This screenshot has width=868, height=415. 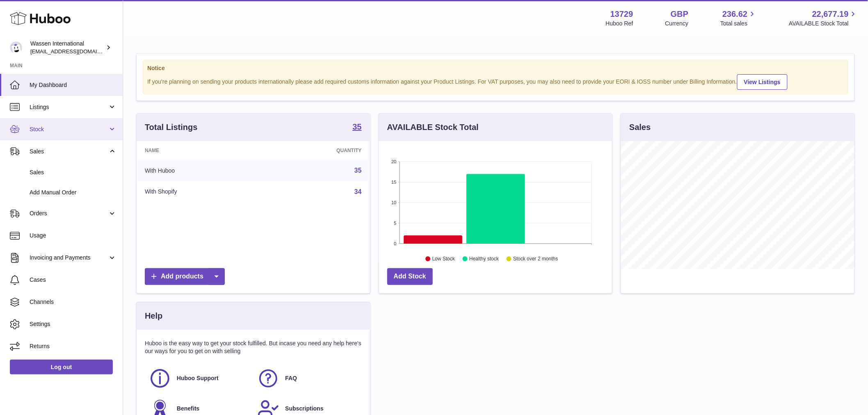 What do you see at coordinates (358, 191) in the screenshot?
I see `a: 34` at bounding box center [358, 191].